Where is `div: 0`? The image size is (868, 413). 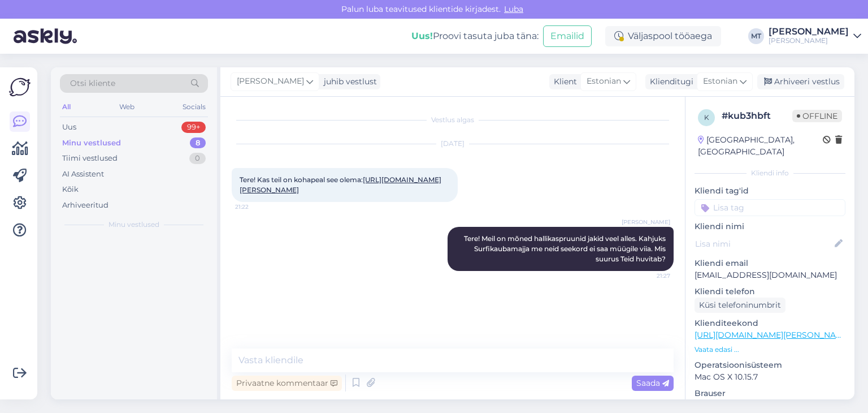
div: 0 is located at coordinates (197, 158).